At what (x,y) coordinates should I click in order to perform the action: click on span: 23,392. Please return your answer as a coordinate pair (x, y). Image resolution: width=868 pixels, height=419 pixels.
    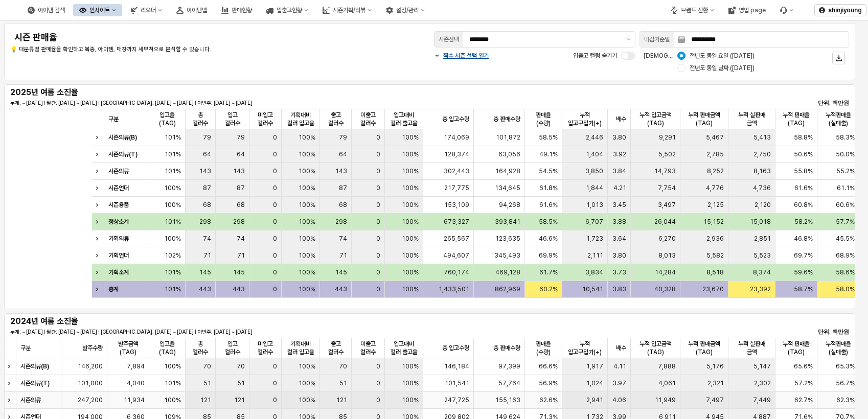
    Looking at the image, I should click on (760, 289).